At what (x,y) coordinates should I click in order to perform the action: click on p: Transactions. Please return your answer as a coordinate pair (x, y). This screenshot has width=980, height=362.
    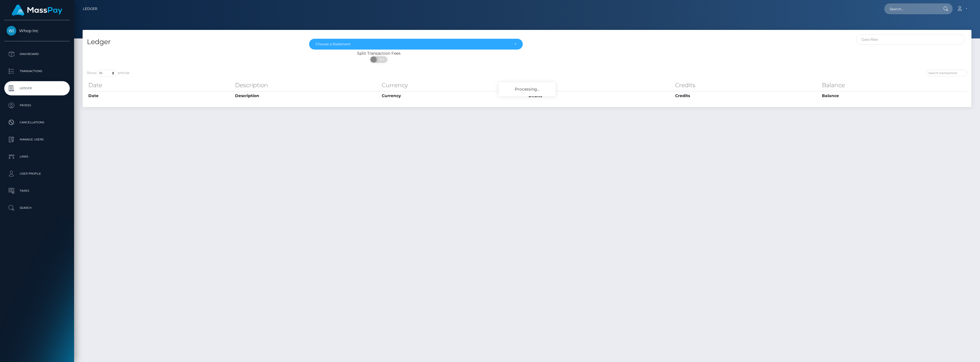
    Looking at the image, I should click on (37, 71).